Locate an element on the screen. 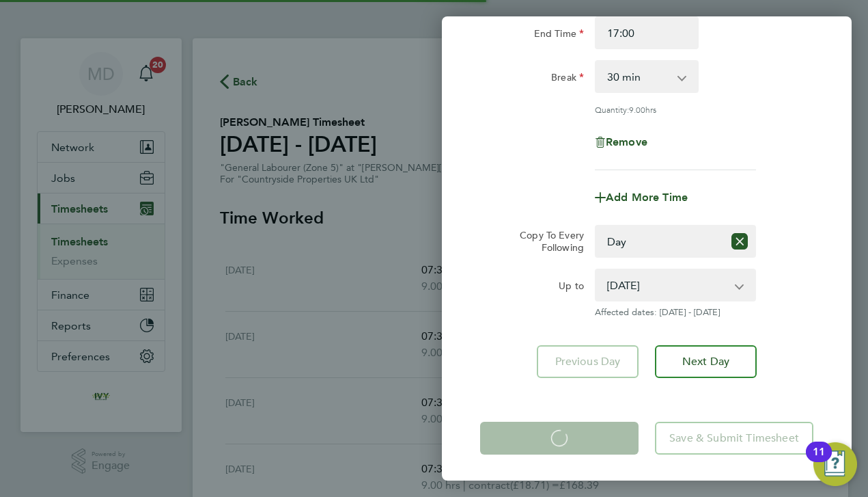 This screenshot has width=868, height=497. span: Remove is located at coordinates (626, 141).